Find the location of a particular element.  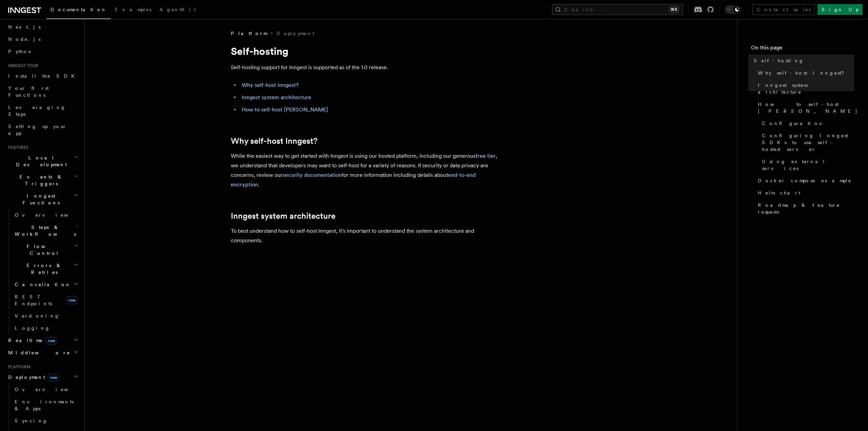

span: Middleware is located at coordinates (38, 353).